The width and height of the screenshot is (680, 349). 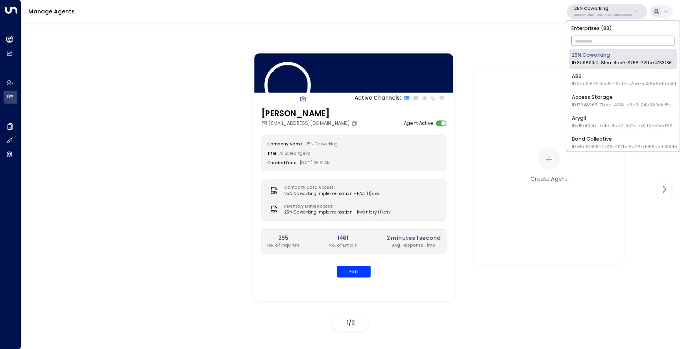 What do you see at coordinates (622, 121) in the screenshot?
I see `div: Arygll` at bounding box center [622, 121].